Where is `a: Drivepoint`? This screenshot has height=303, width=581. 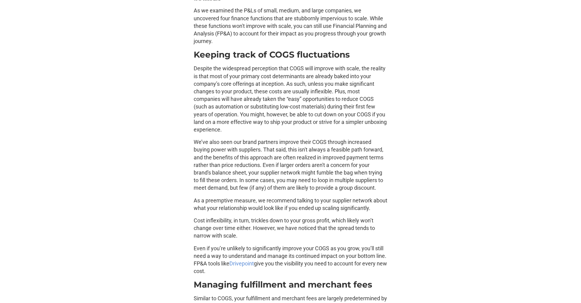 a: Drivepoint is located at coordinates (241, 263).